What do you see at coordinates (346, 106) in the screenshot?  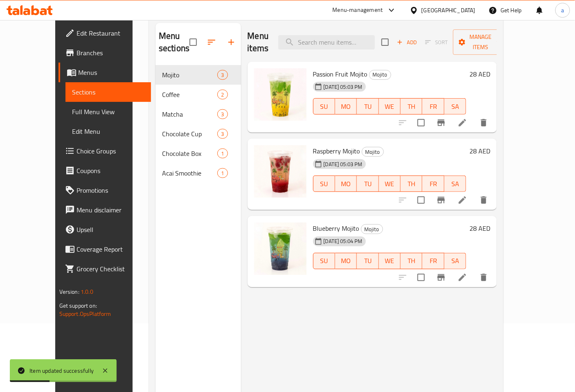 I see `span: MO` at bounding box center [346, 106].